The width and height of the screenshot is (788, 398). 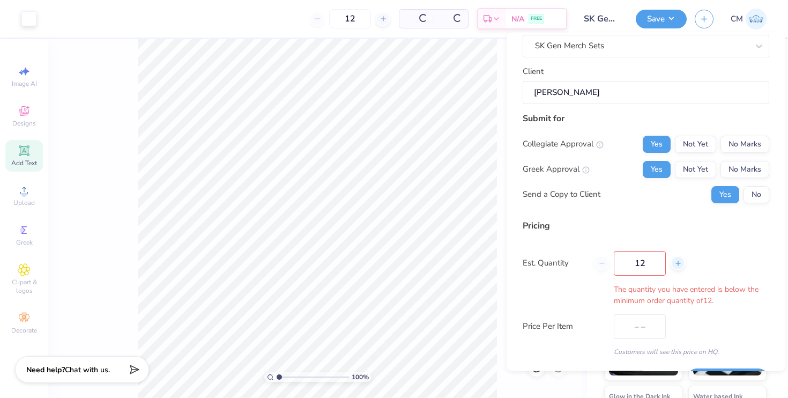 I want to click on label: Price Per Item, so click(x=564, y=326).